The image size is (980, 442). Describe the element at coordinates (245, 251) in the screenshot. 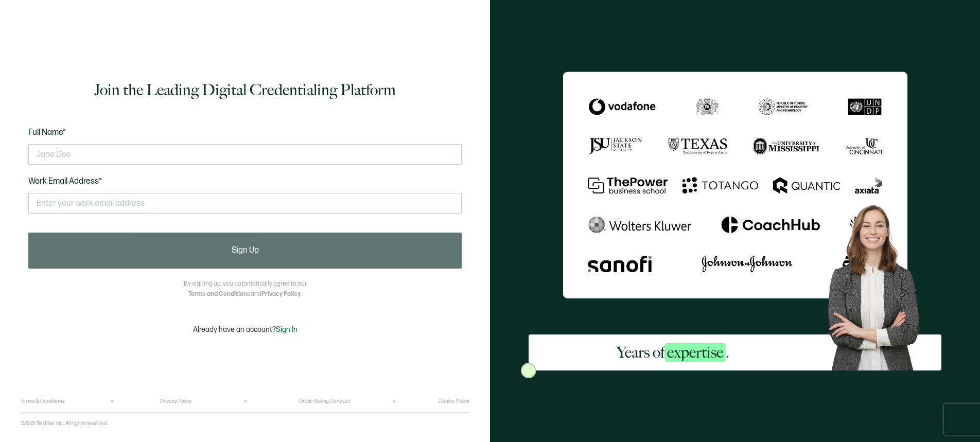

I see `button: Sign Up` at that location.